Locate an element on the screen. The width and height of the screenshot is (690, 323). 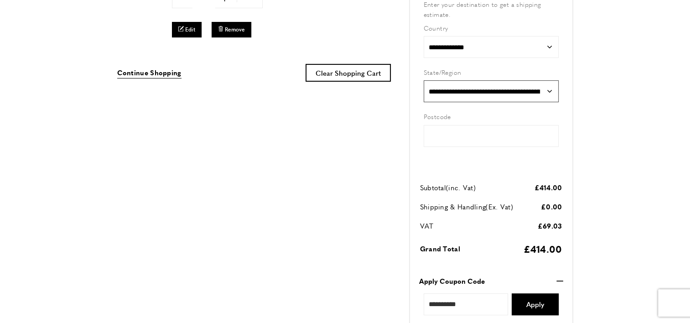
span: £69.03 is located at coordinates (550, 225).